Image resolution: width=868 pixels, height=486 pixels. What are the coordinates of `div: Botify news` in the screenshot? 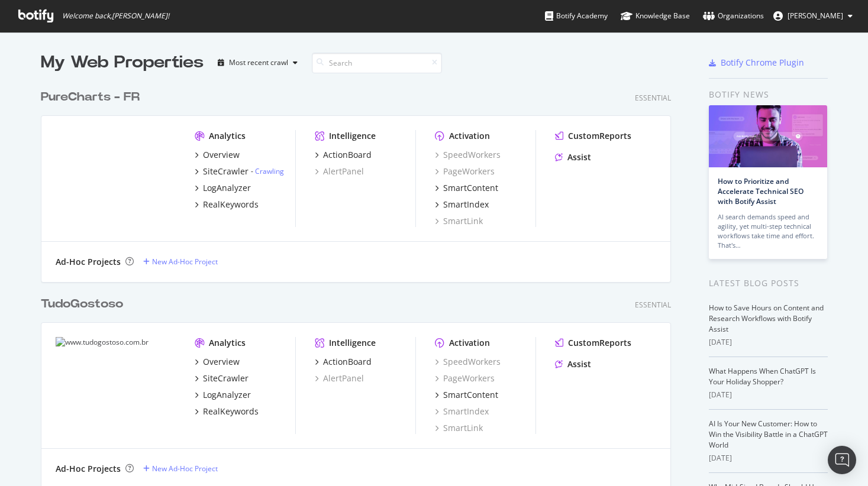 It's located at (768, 94).